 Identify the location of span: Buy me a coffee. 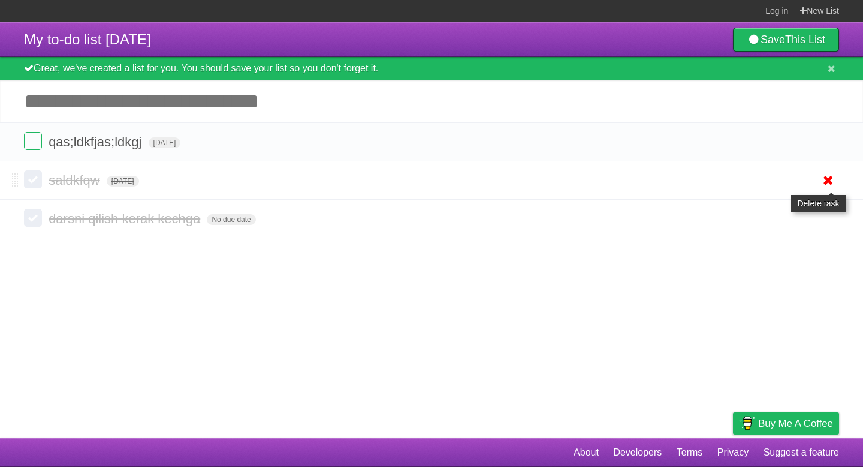
(796, 423).